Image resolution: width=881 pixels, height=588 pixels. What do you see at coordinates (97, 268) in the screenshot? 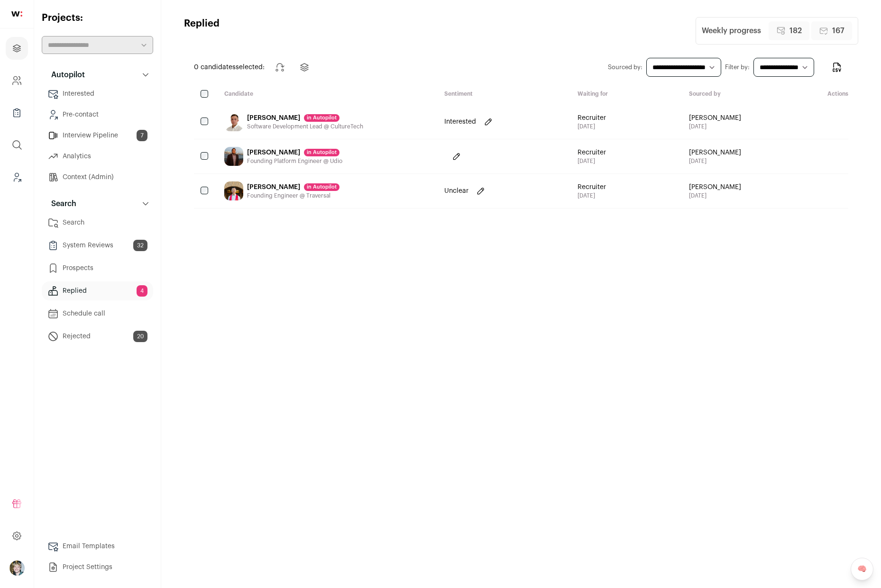
I see `a: Prospects` at bounding box center [97, 268].